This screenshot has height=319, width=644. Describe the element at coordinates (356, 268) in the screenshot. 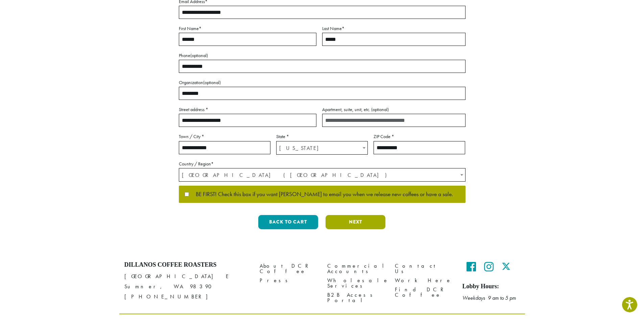

I see `a: Commercial Accounts` at that location.